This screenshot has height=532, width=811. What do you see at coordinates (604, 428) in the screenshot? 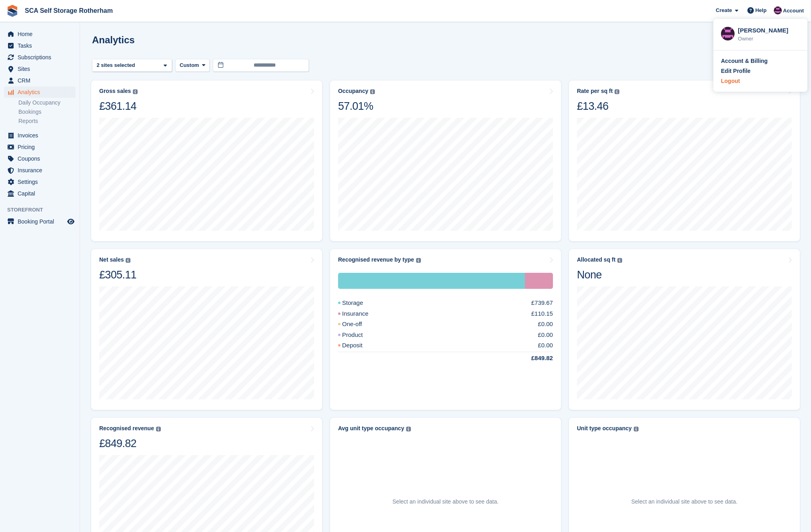
I see `div: Unit type occupancy` at bounding box center [604, 428].